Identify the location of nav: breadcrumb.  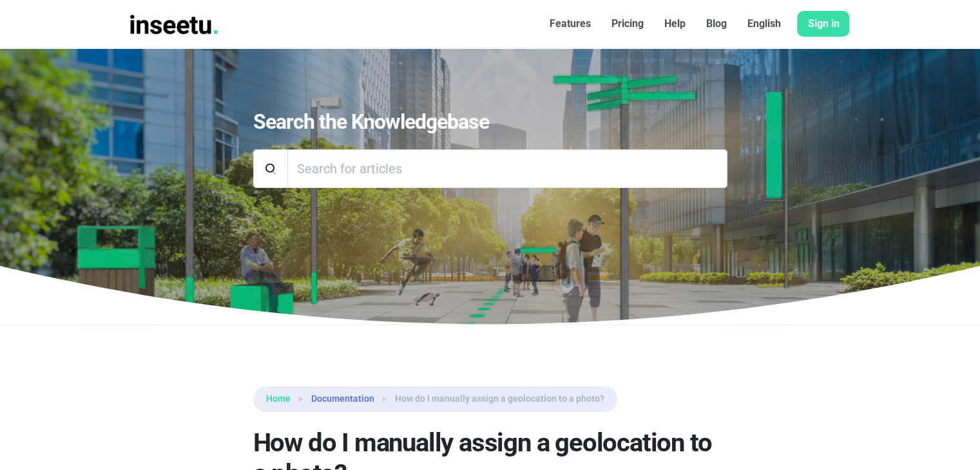
(435, 399).